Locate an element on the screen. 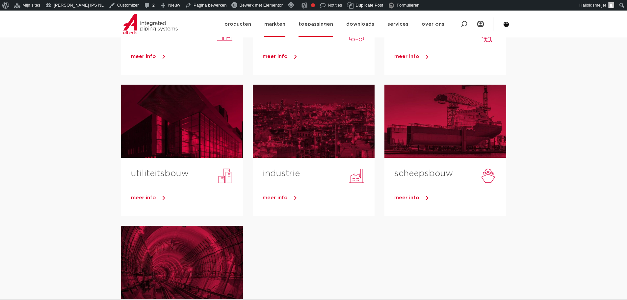 The image size is (627, 300). span: idsmeijer is located at coordinates (597, 5).